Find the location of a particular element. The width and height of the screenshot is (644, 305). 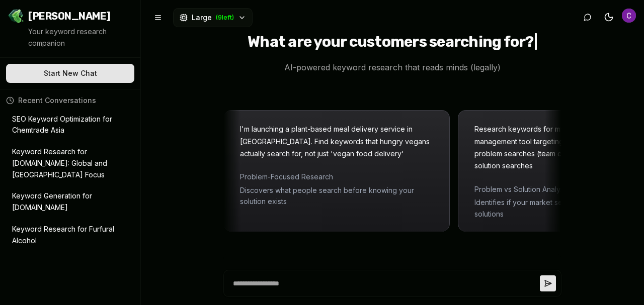

p: AI-powered keyword research that reads minds (legally) is located at coordinates (392, 67).